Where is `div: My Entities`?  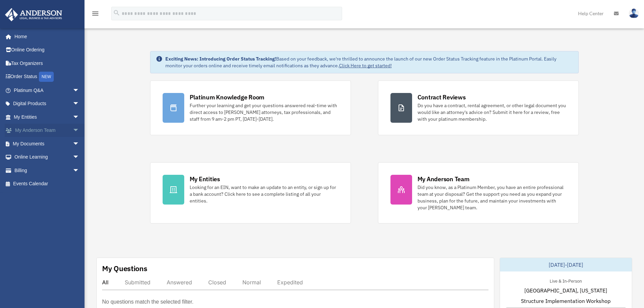 div: My Entities is located at coordinates (205, 179).